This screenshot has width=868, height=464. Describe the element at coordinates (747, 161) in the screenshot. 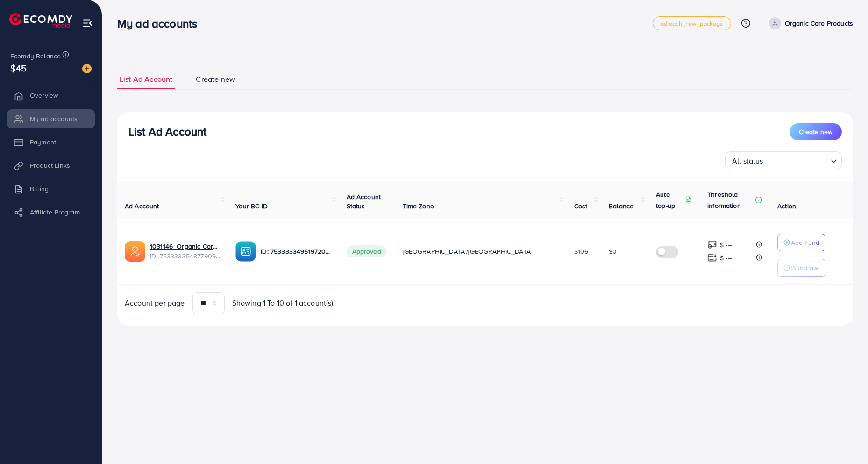

I see `span: All status` at that location.